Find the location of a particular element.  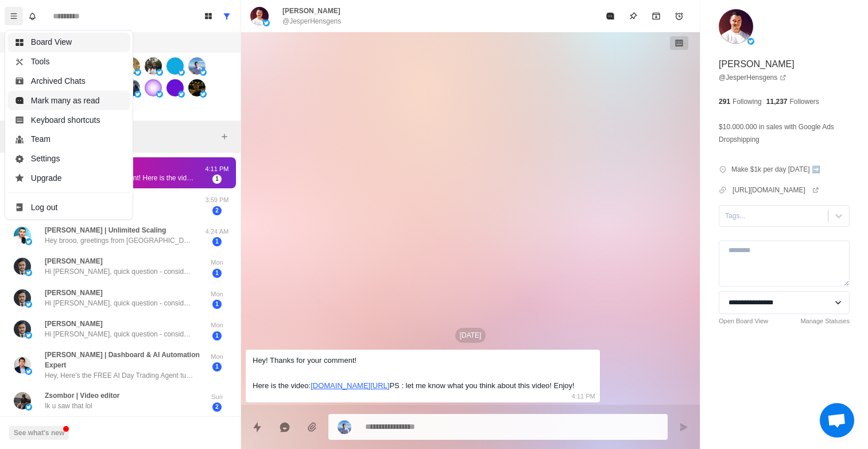

a: @JesperHensgens is located at coordinates (752, 78).